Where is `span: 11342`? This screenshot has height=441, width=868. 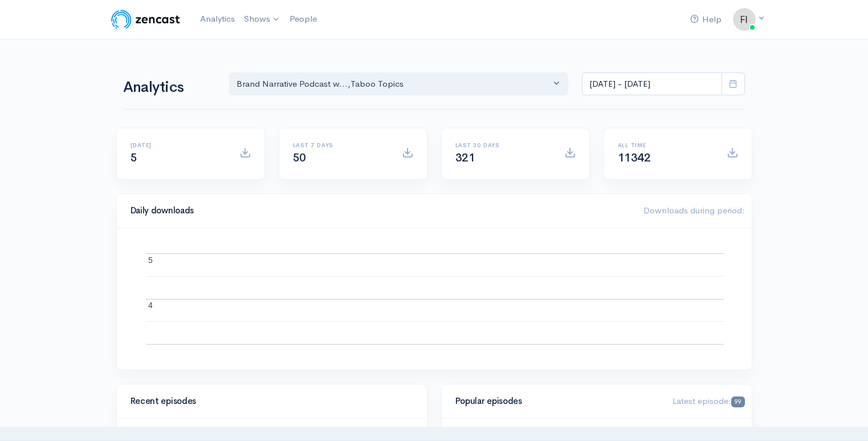
span: 11342 is located at coordinates (635, 157).